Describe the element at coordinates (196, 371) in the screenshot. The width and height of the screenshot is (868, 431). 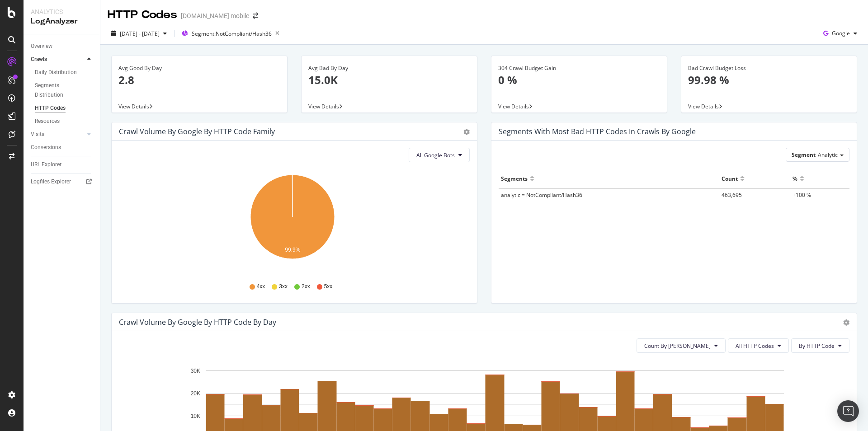
I see `text: 30K` at that location.